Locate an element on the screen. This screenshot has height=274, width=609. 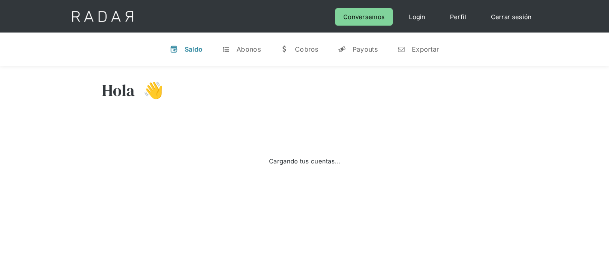
div: Cobros is located at coordinates (307, 49).